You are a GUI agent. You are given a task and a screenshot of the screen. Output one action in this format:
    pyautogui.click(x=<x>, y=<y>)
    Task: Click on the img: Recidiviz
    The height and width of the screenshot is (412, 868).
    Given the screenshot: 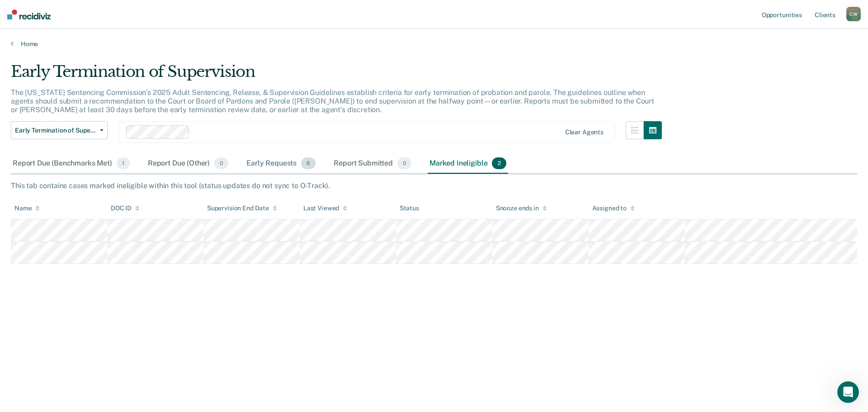 What is the action you would take?
    pyautogui.click(x=29, y=14)
    